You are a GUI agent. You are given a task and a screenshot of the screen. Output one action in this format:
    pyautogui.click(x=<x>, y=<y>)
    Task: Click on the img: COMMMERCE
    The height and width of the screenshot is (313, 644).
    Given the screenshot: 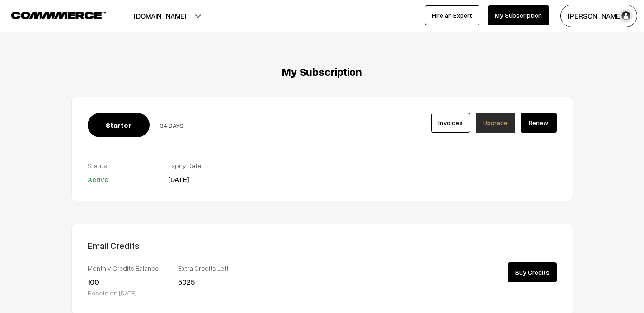 What is the action you would take?
    pyautogui.click(x=59, y=15)
    